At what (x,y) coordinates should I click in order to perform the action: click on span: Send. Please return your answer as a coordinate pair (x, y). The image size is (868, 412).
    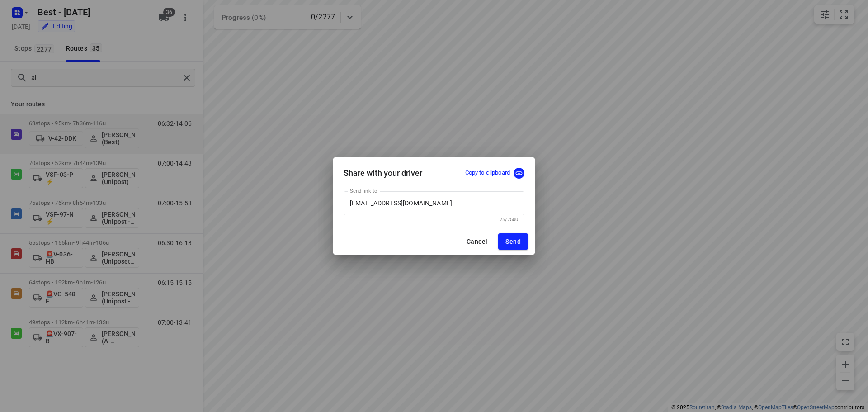
    Looking at the image, I should click on (513, 241).